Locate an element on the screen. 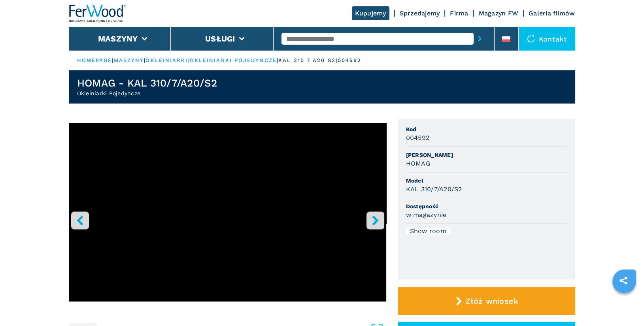 The width and height of the screenshot is (644, 326). h2: Okleiniarki Pojedyncze is located at coordinates (147, 93).